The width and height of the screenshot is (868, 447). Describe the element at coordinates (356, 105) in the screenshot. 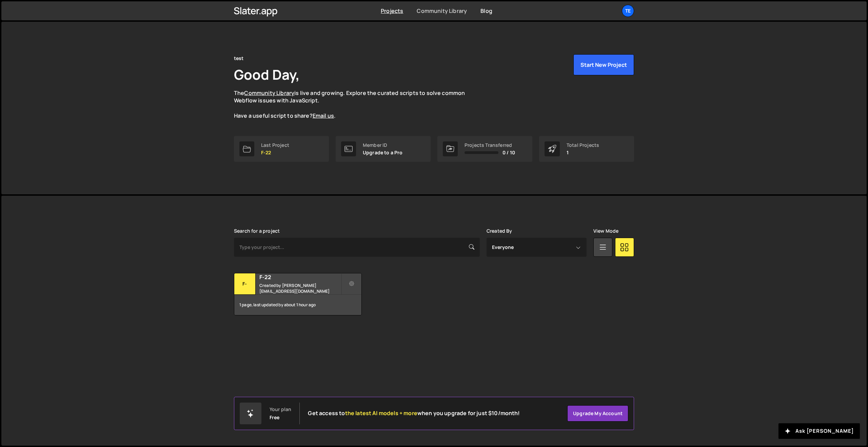

I see `p: The is live and growing. Explore the curated scripts to solve common Webflow issues with JavaScri...` at that location.